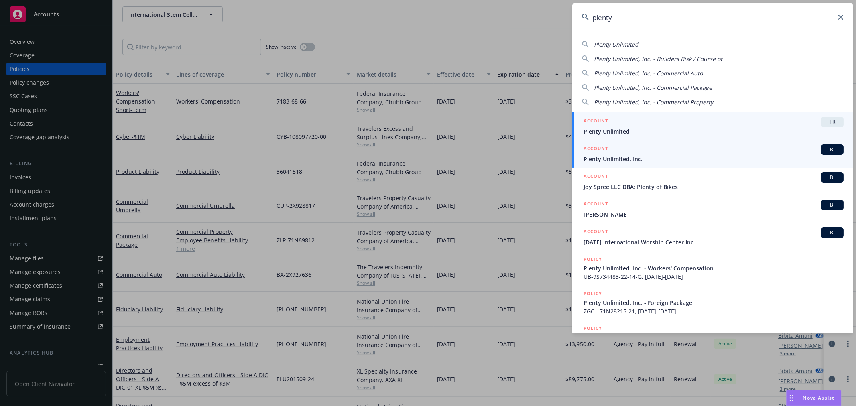 The width and height of the screenshot is (856, 406). I want to click on span: Joy Spree LLC DBA: Plenty of Bikes, so click(713, 187).